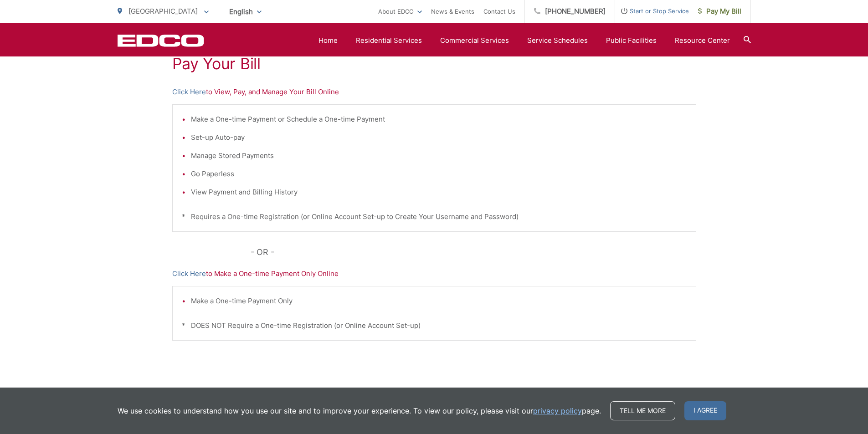 This screenshot has width=868, height=434. I want to click on a: Tell me more, so click(642, 411).